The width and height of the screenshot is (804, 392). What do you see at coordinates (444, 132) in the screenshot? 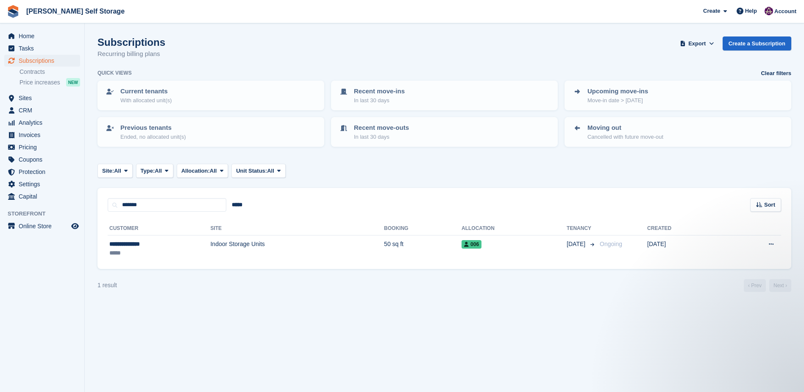
I see `a: Recent move-outs In last 30 days` at bounding box center [444, 132].